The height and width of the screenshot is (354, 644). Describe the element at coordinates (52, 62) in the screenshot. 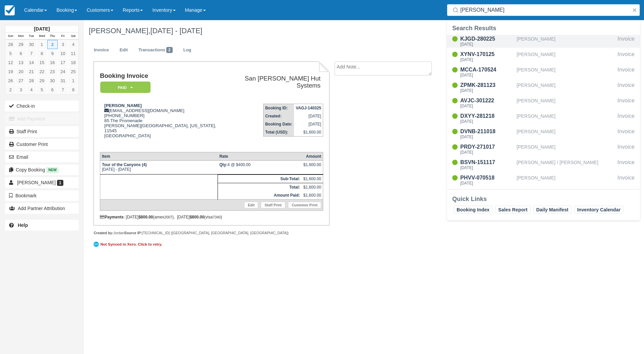

I see `a: 16` at that location.